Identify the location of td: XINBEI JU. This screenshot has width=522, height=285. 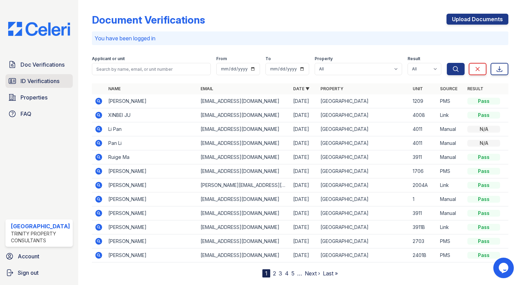
(152, 115).